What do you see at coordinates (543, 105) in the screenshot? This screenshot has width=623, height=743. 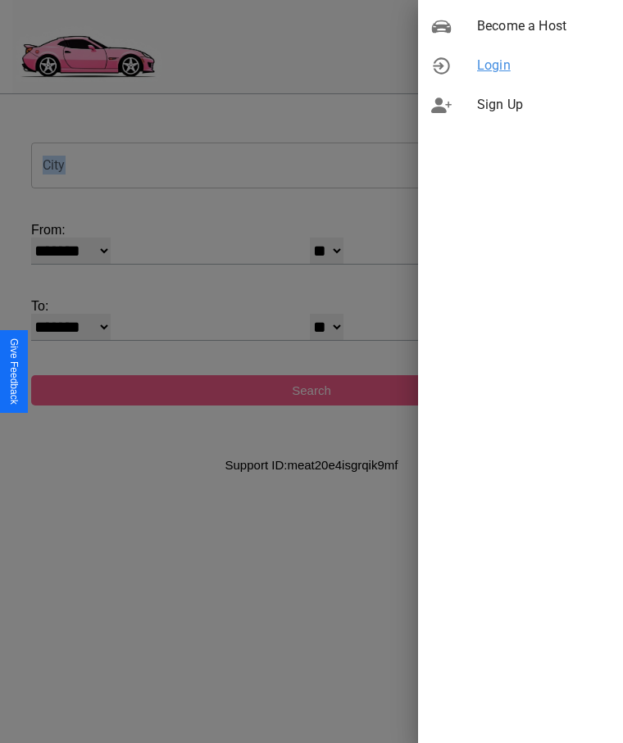 I see `span: Sign Up` at bounding box center [543, 105].